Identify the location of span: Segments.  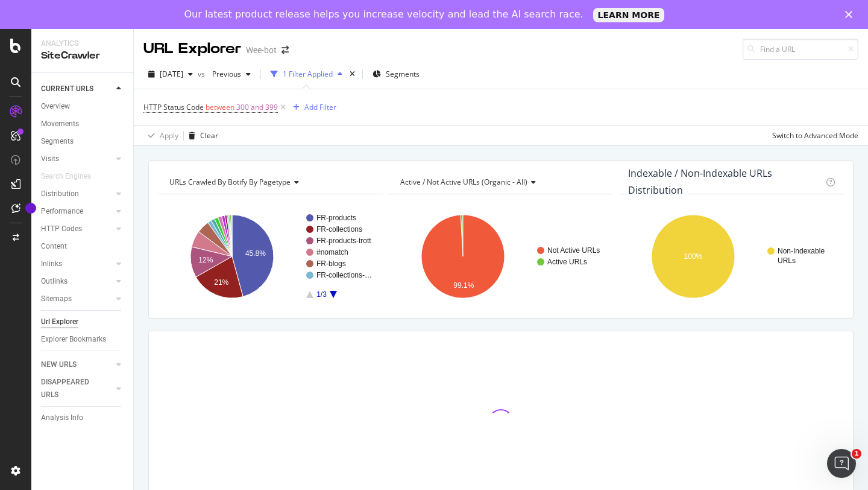
(402, 74).